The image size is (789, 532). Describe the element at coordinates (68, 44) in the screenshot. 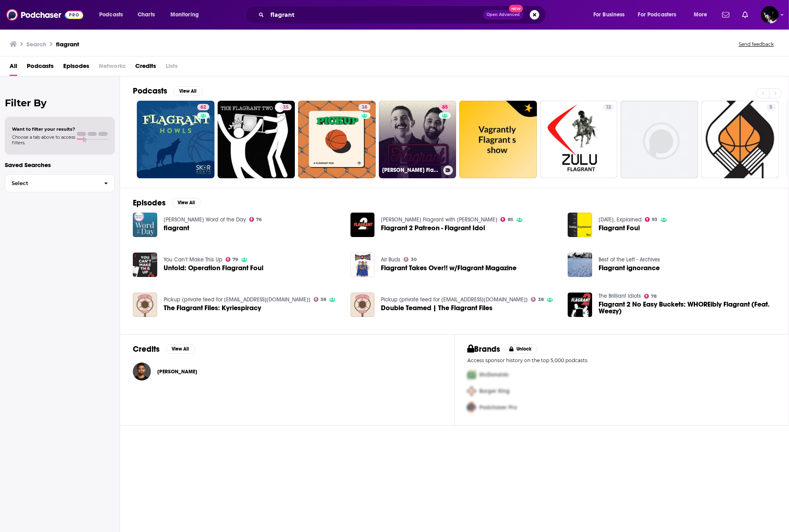

I see `h3: flagrant` at that location.